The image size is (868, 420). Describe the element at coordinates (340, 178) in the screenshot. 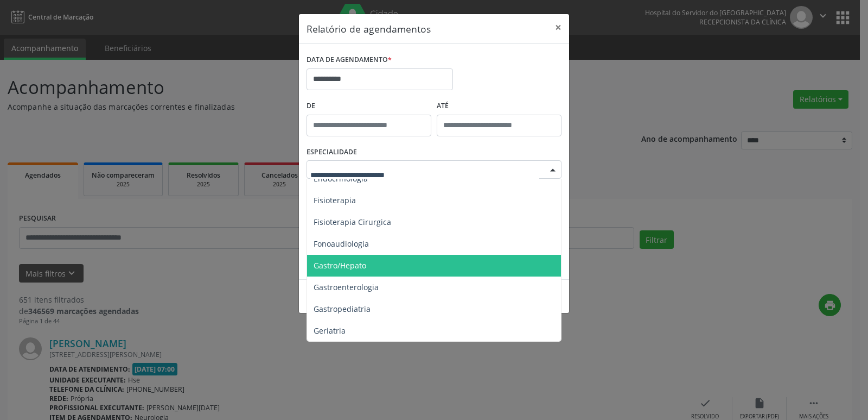

I see `span: Endocrinologia` at that location.